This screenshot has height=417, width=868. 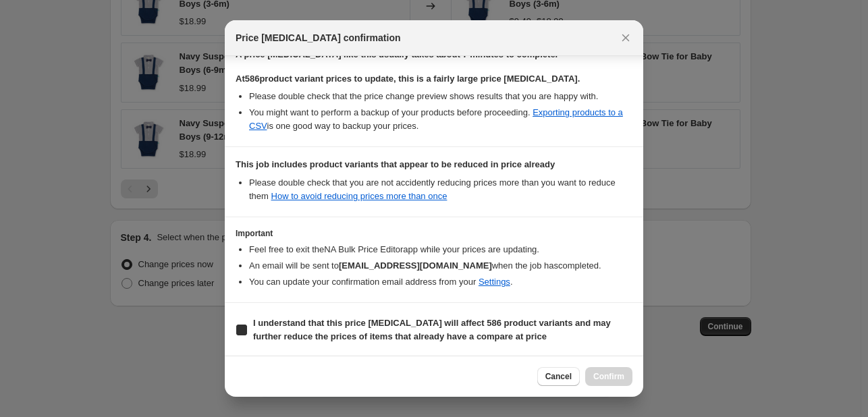 What do you see at coordinates (440, 190) in the screenshot?
I see `li: Please double check that you are not accidently reducing prices more than you want to reduce them` at bounding box center [440, 190].